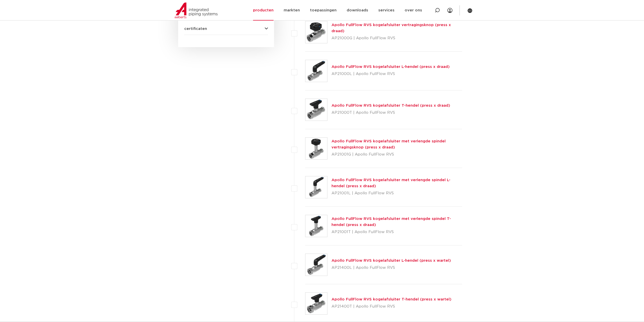 The width and height of the screenshot is (644, 322). I want to click on p: AP21000G | Apollo FullFlow RVS, so click(397, 38).